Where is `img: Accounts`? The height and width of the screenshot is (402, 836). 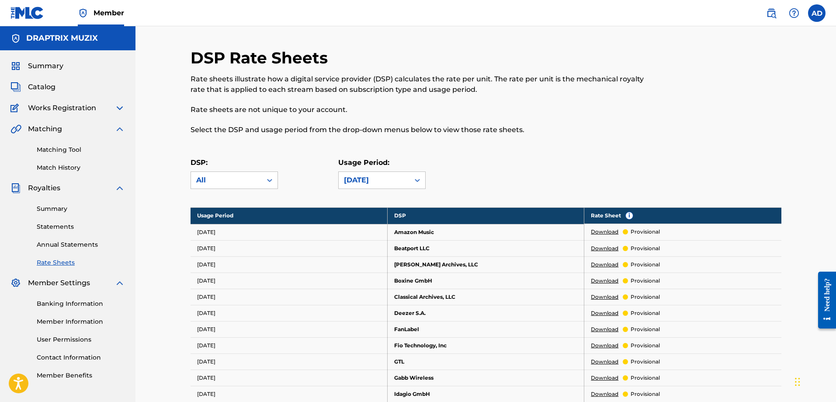 img: Accounts is located at coordinates (16, 38).